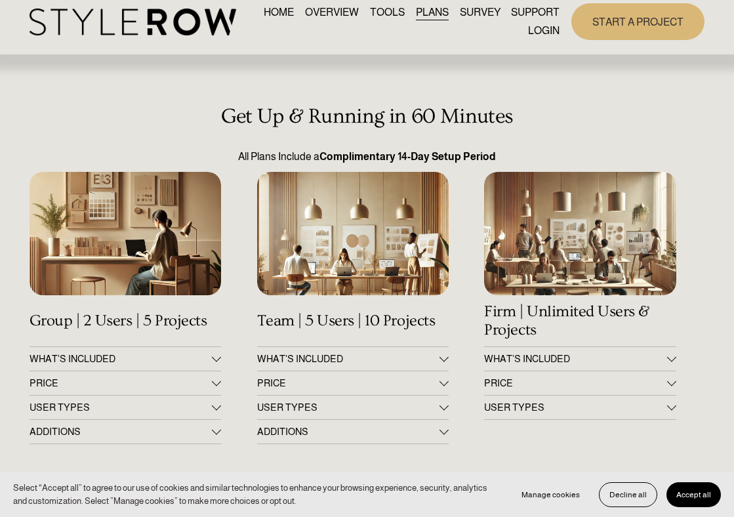 The width and height of the screenshot is (734, 517). Describe the element at coordinates (693, 495) in the screenshot. I see `button: Accept all` at that location.